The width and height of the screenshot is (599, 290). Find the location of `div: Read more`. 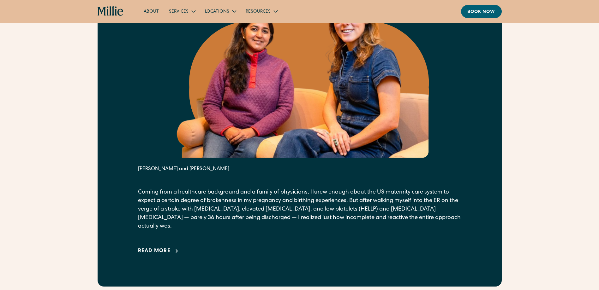

div: Read more is located at coordinates (154, 252).